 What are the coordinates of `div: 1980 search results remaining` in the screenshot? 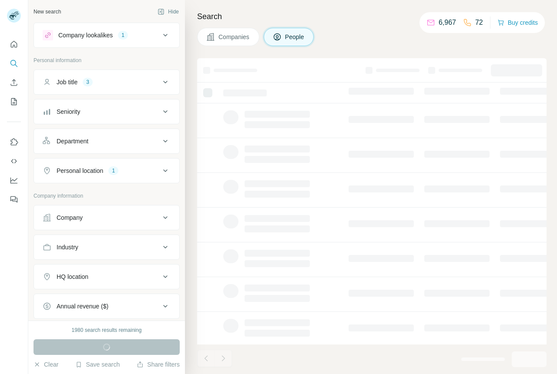 It's located at (107, 330).